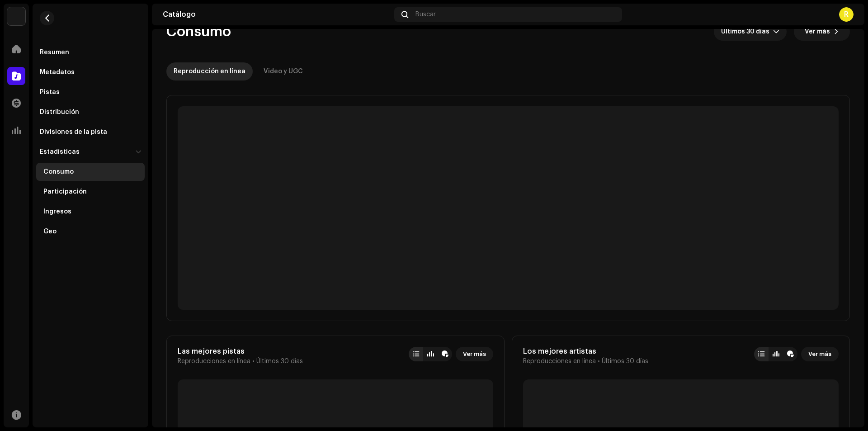 Image resolution: width=868 pixels, height=431 pixels. What do you see at coordinates (277, 15) in the screenshot?
I see `div: Catálogo` at bounding box center [277, 15].